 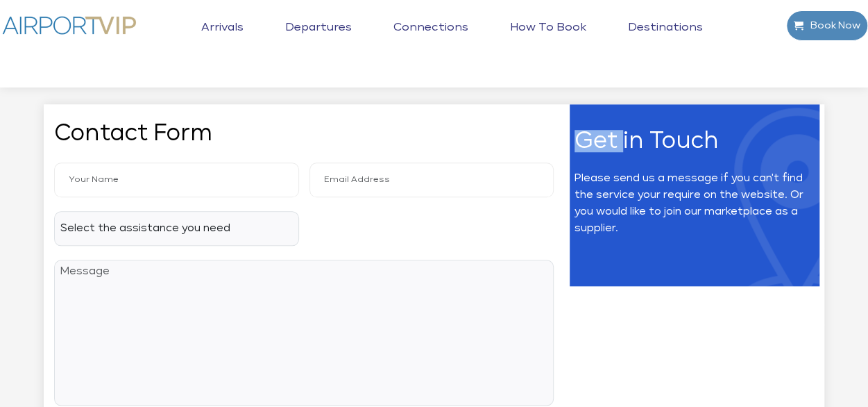 What do you see at coordinates (694, 203) in the screenshot?
I see `p: Please send us a message if you can't find the service your require on the website. Or you would ...` at bounding box center [694, 203].